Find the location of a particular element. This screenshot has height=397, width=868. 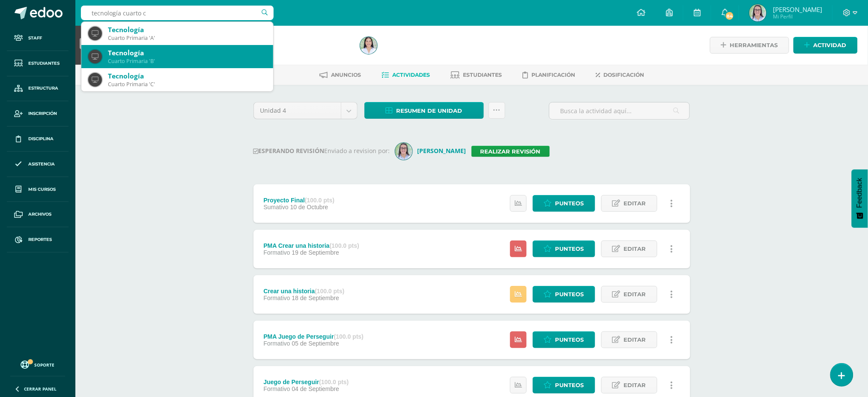

div: Cuarto Primaria 'A' is located at coordinates (187, 38).